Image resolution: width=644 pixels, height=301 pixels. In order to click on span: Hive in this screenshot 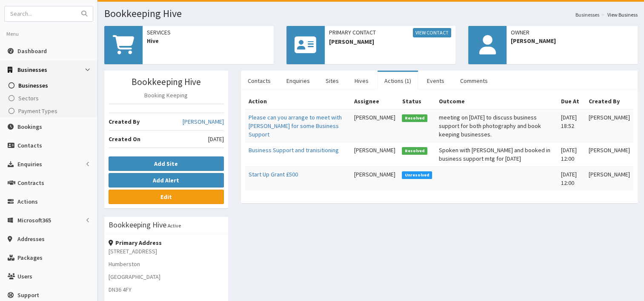, I will do `click(208, 41)`.